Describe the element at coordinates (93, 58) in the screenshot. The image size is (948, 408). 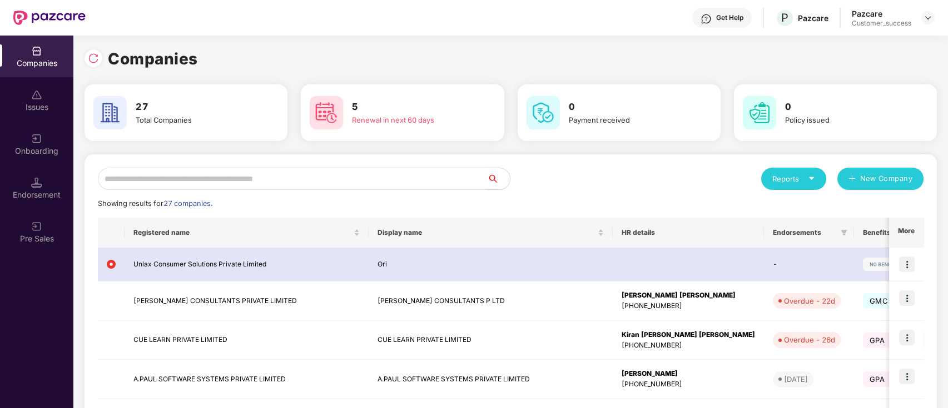
I see `img: svg+xml;base64,PHN2ZyBpZD0iUmVsb2FkLTMyeDMyIiB4bWxucz0iaHR0cDovL3d3dy53My5vcmcvMjAwMC9zdmciIHdpZH...` at that location.